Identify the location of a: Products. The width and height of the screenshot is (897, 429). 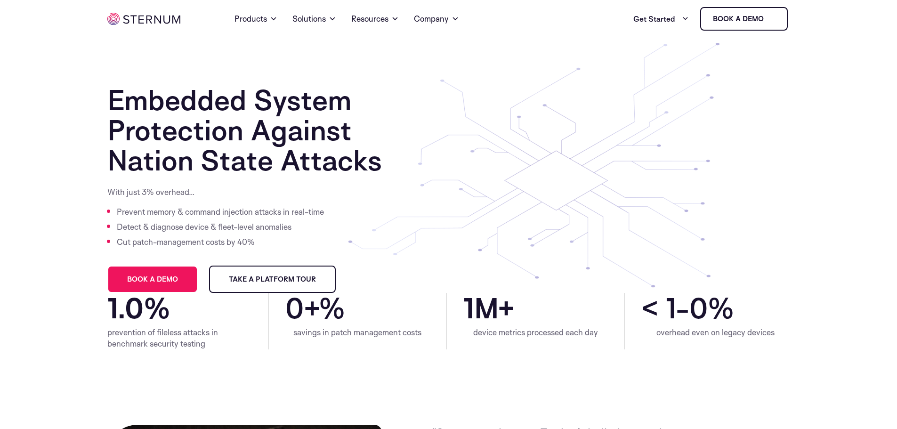
(256, 19).